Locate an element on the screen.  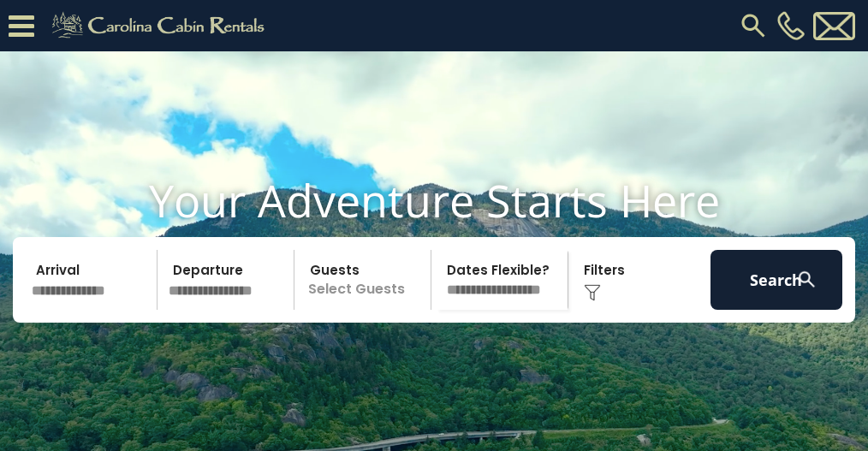
h1: Your Adventure Starts Here is located at coordinates (434, 200).